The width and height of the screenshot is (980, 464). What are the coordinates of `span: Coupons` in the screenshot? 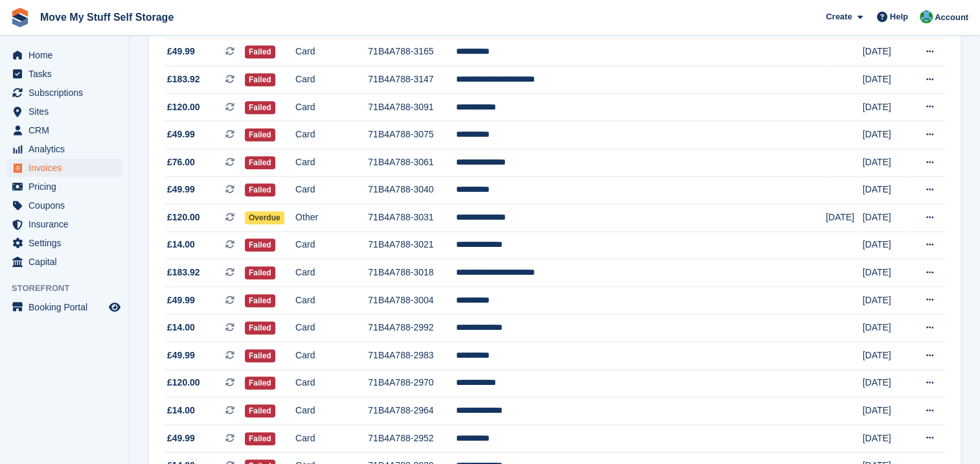 It's located at (68, 206).